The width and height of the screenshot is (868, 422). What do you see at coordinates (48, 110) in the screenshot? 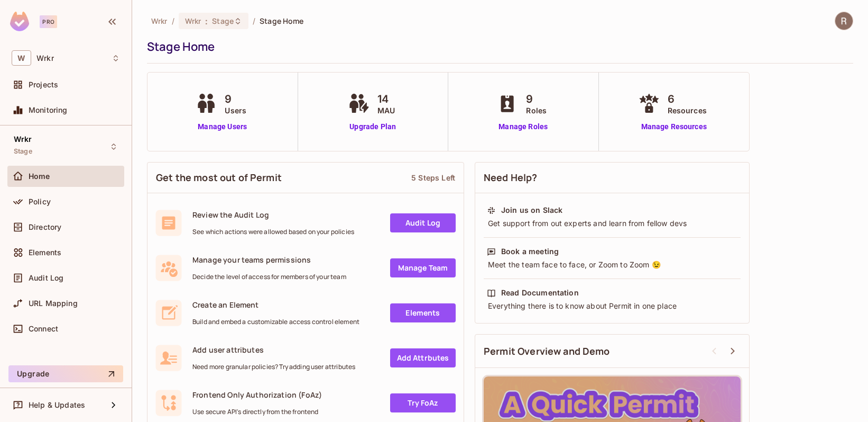
I see `span: Monitoring` at bounding box center [48, 110].